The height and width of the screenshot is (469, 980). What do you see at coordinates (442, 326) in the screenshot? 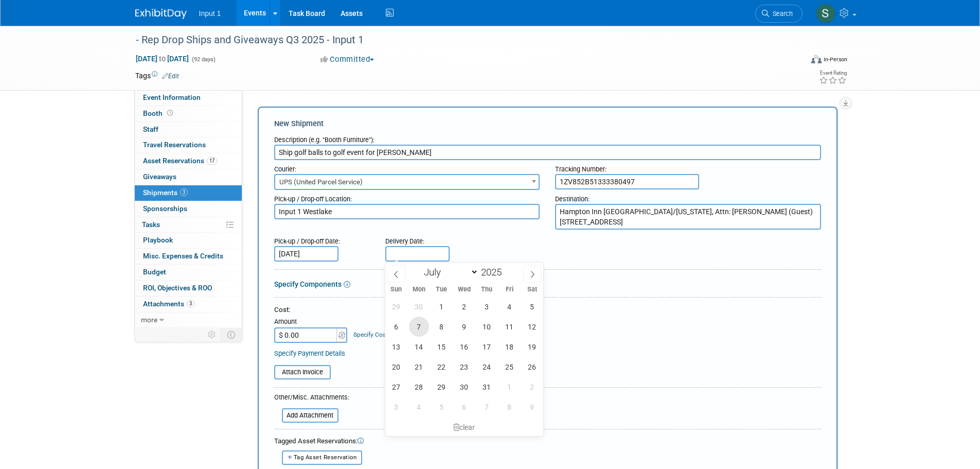
I see `span: July 8, 2025` at bounding box center [442, 326].